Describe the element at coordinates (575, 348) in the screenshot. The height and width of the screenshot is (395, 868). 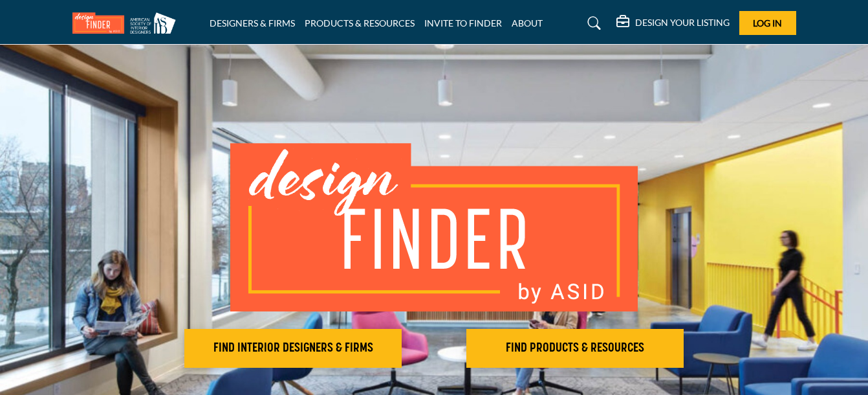
I see `h2: FIND PRODUCTS & RESOURCES` at that location.